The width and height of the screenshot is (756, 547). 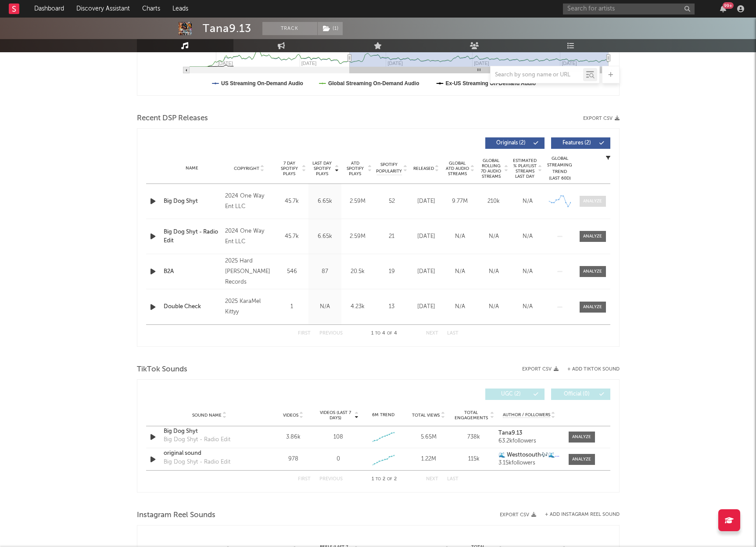 I want to click on span: 7 Day Spotify Plays, so click(x=289, y=168).